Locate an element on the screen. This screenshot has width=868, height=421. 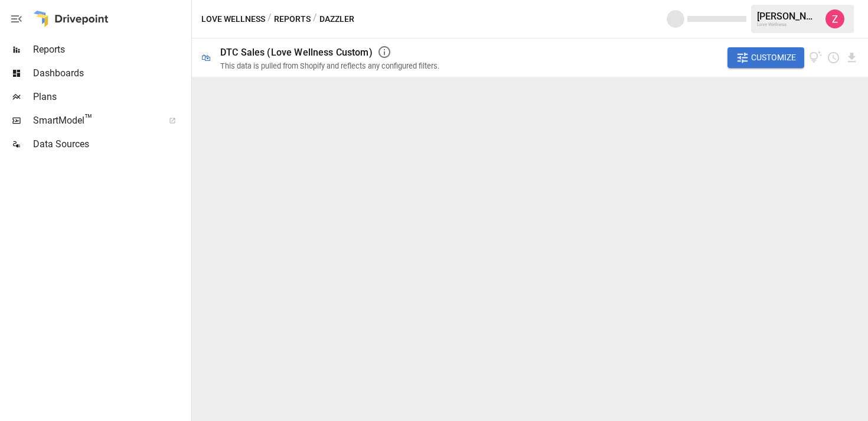
div: Zoe Keller is located at coordinates (835, 19).